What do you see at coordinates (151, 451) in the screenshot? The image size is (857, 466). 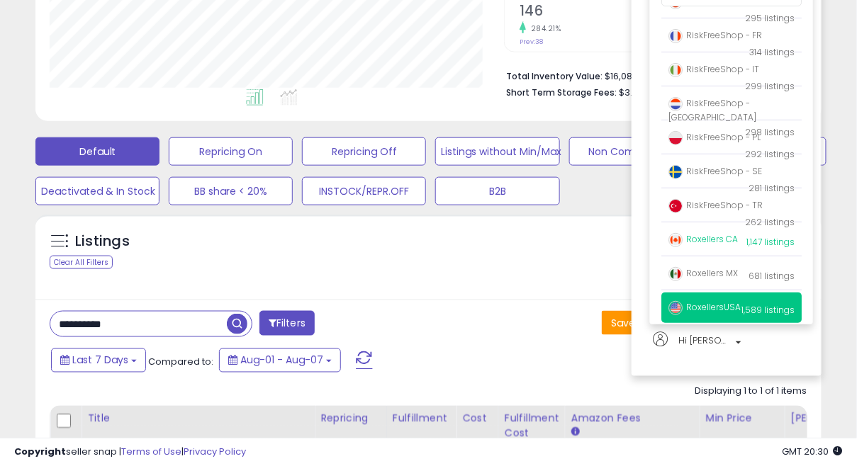 I see `a: Terms of Use` at bounding box center [151, 451].